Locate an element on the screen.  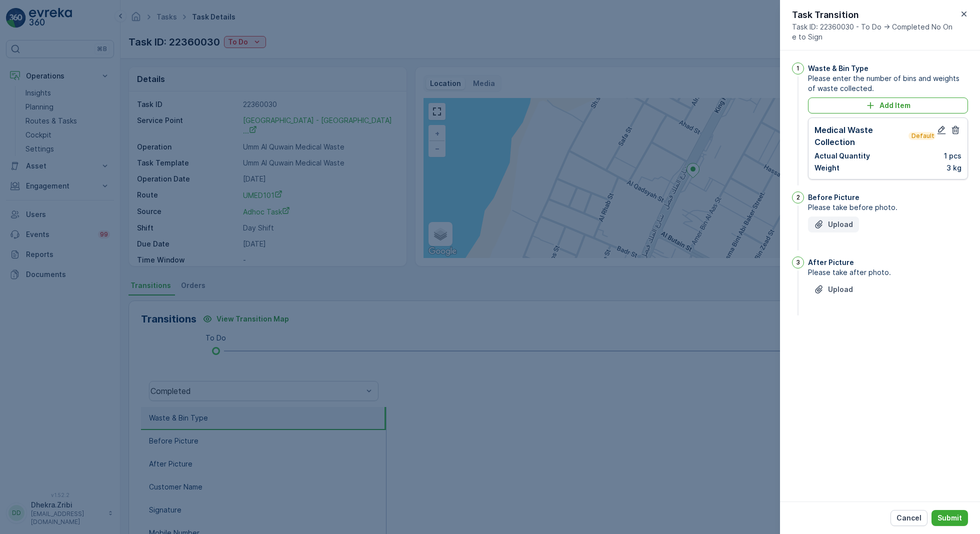
p: Waste & Bin Type is located at coordinates (839, 68).